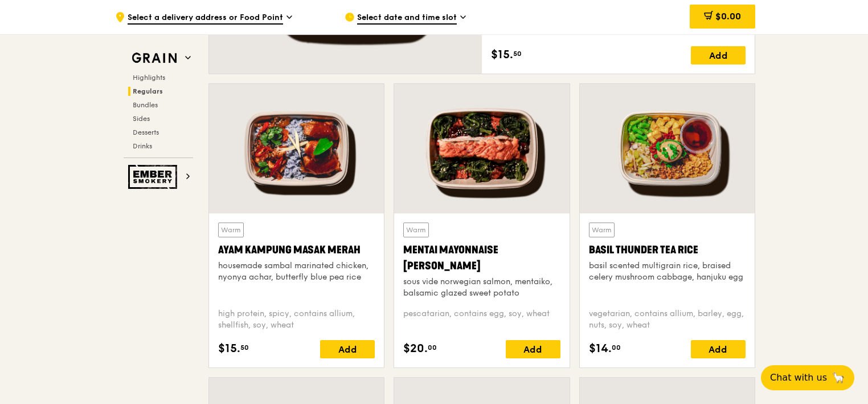  Describe the element at coordinates (808, 377) in the screenshot. I see `button: Chat with us🦙` at that location.